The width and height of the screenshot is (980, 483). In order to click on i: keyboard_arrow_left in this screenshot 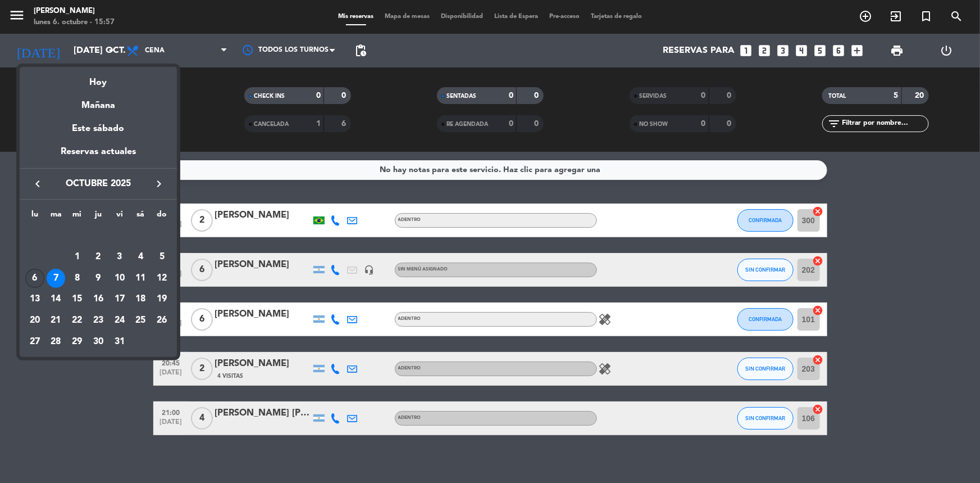, I will do `click(38, 184)`.